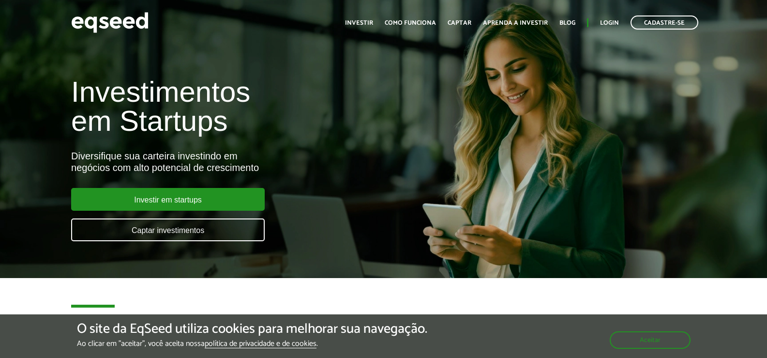 Image resolution: width=767 pixels, height=358 pixels. What do you see at coordinates (252, 329) in the screenshot?
I see `h5: O site da EqSeed utiliza cookies para melhorar sua navegação.` at bounding box center [252, 329].